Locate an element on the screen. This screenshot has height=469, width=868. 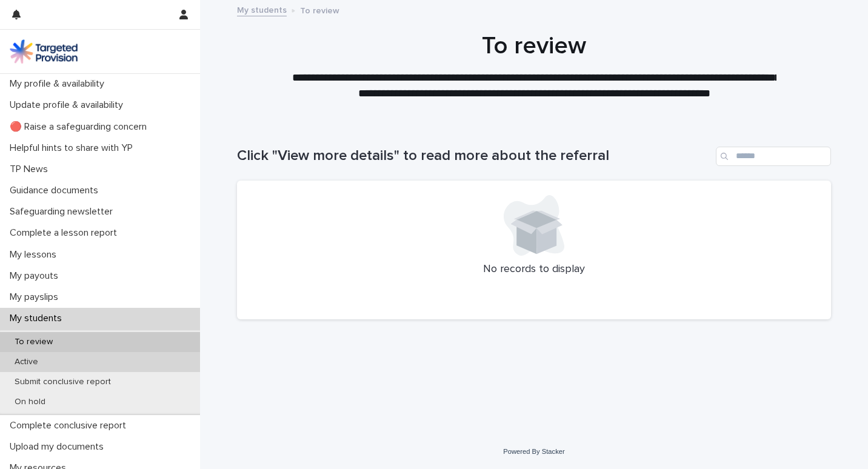
h1: Click "View more details" to read more about the referral is located at coordinates (474, 156).